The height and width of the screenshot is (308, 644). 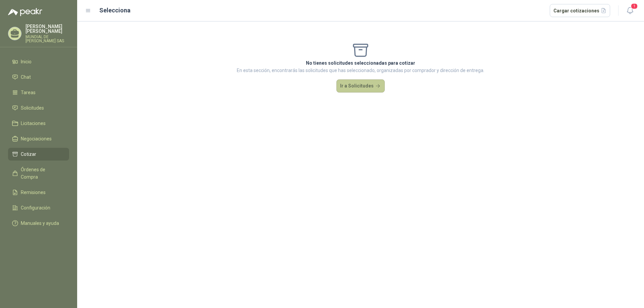 I want to click on span: Tareas, so click(x=28, y=93).